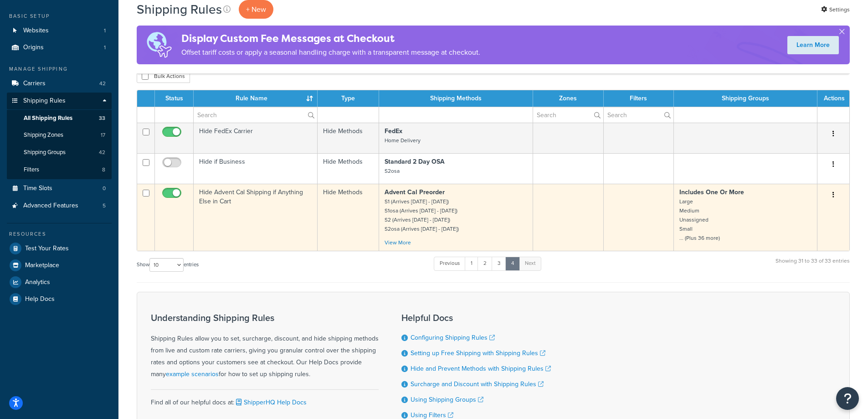  What do you see at coordinates (59, 282) in the screenshot?
I see `a: Analytics` at bounding box center [59, 282].